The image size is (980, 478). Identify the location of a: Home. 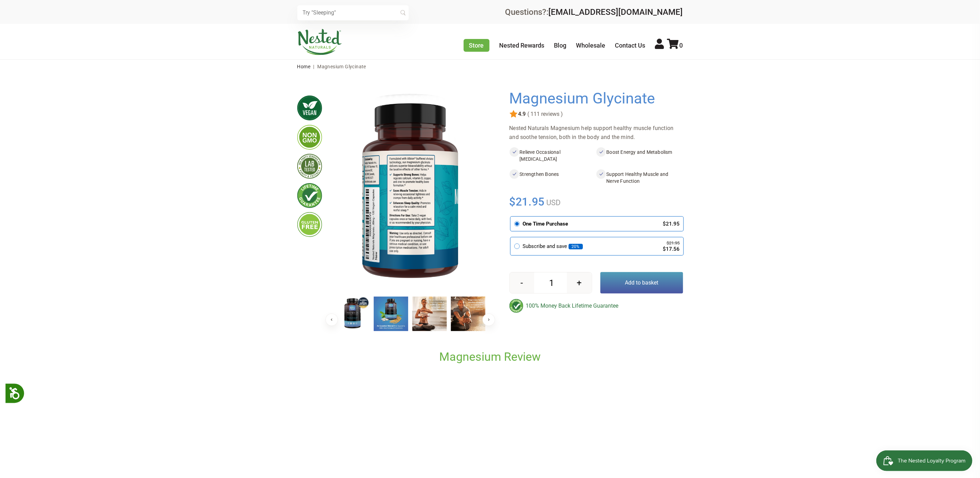
(304, 67).